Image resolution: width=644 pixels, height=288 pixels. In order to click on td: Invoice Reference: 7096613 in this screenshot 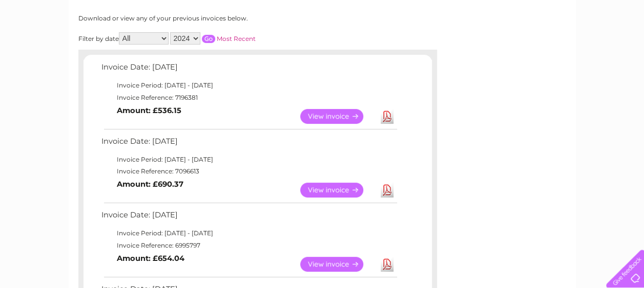, I will do `click(248, 171)`.